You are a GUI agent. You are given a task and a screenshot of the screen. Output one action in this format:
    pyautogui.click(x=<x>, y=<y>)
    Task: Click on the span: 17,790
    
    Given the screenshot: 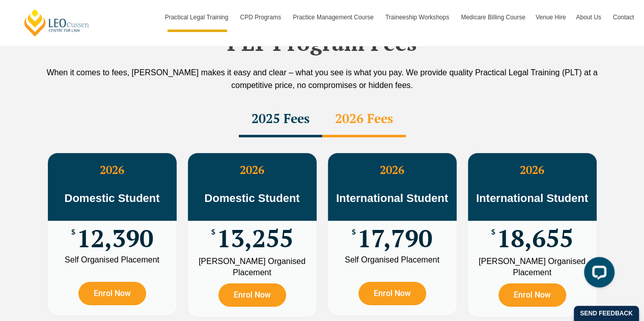 What is the action you would take?
    pyautogui.click(x=394, y=238)
    